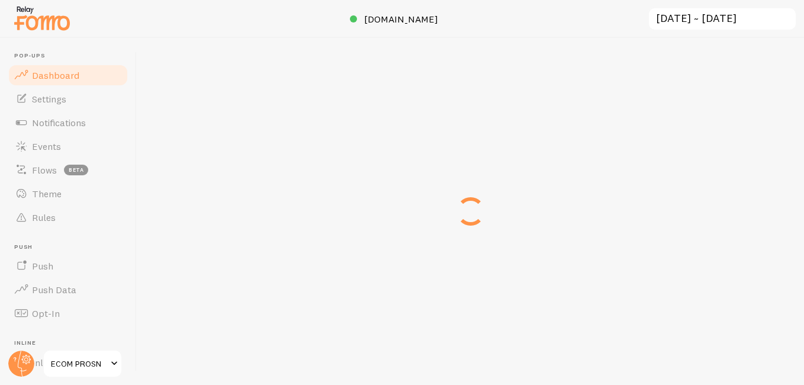  Describe the element at coordinates (72, 56) in the screenshot. I see `span: Pop-ups` at that location.